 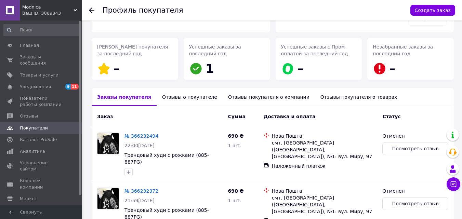 I want to click on span: Modnica, so click(x=48, y=7).